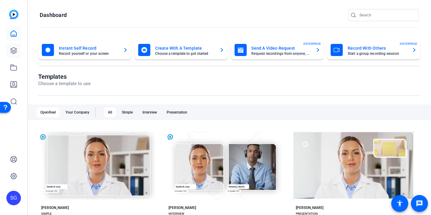  I want to click on p: Choose a template to use, so click(64, 84).